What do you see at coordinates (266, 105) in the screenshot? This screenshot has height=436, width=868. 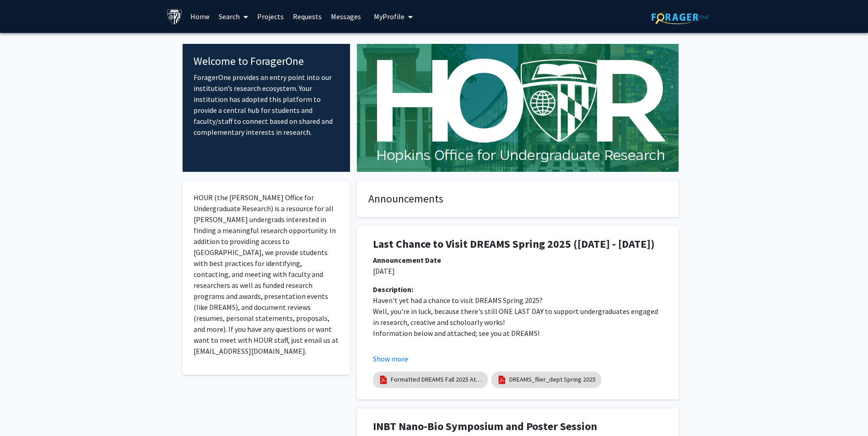 I see `p: ForagerOne provides an entry point into our institution’s research ecosystem. Your institution ha...` at bounding box center [266, 105].